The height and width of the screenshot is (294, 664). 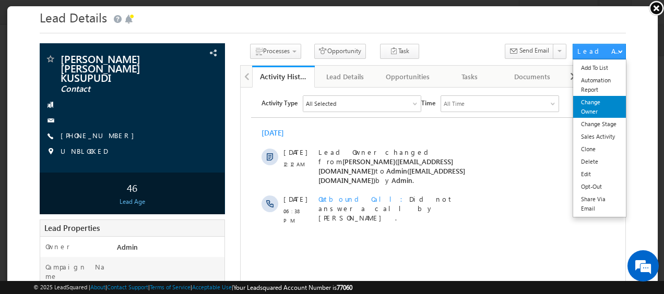 I want to click on a: Share Via Email, so click(x=592, y=198).